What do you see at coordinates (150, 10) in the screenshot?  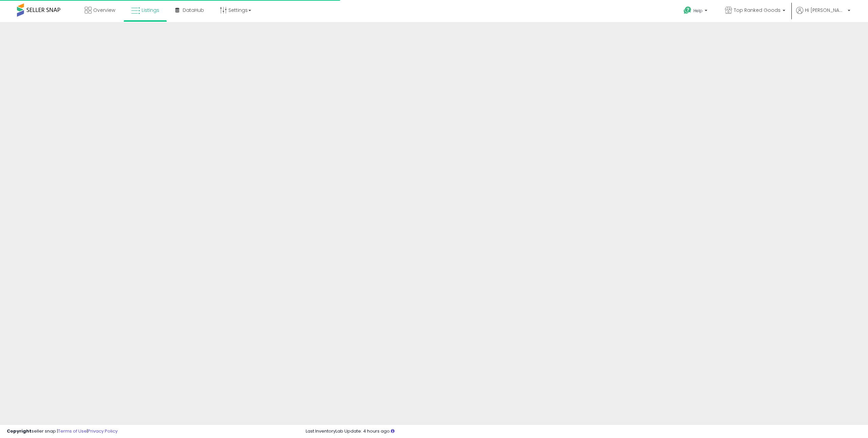 I see `span: Listings` at bounding box center [150, 10].